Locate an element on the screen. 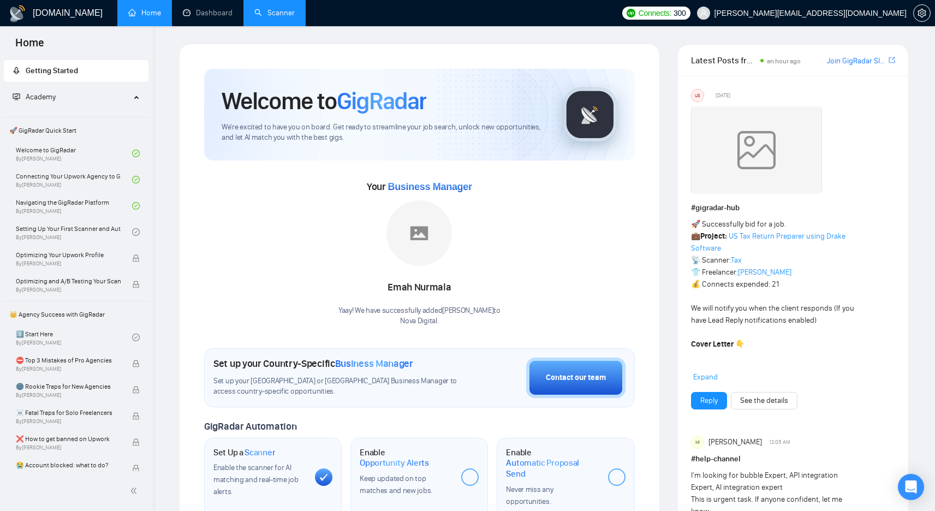  span: rocket is located at coordinates (16, 70).